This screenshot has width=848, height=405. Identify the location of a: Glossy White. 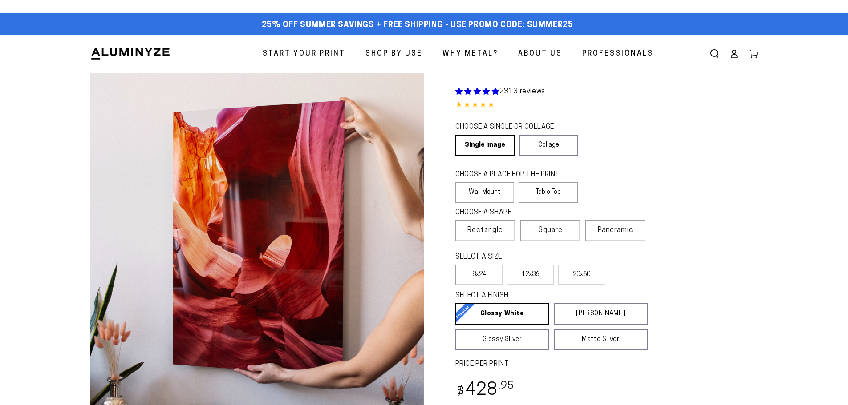
(502, 314).